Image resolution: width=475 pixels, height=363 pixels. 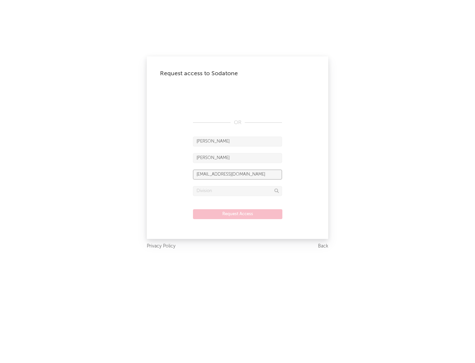 What do you see at coordinates (238, 123) in the screenshot?
I see `div: OR` at bounding box center [238, 123].